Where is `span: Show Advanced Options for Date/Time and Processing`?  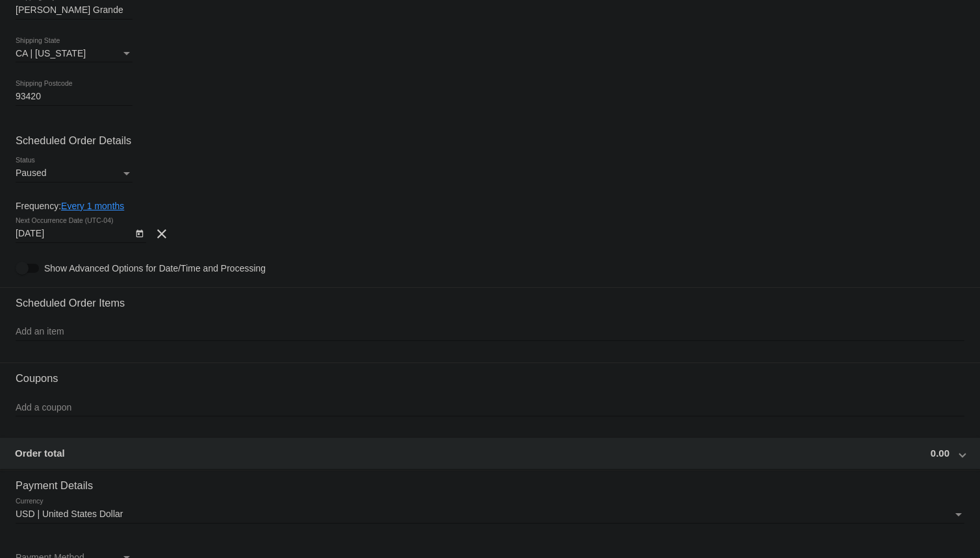
span: Show Advanced Options for Date/Time and Processing is located at coordinates (154, 268).